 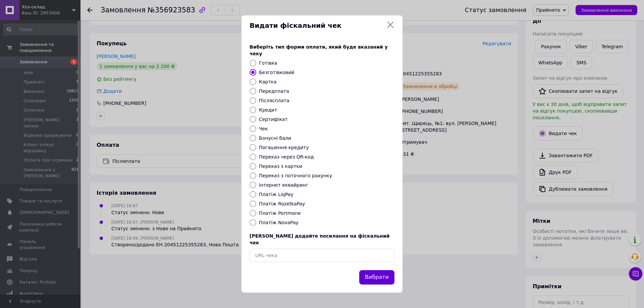 I want to click on label: Інтернет еквайринг, so click(x=284, y=185).